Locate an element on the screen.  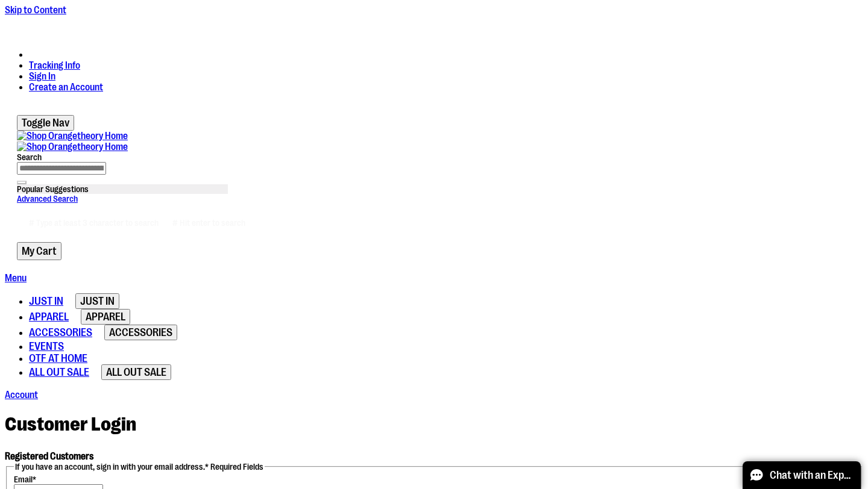
div: Popular Suggestions is located at coordinates (122, 189).